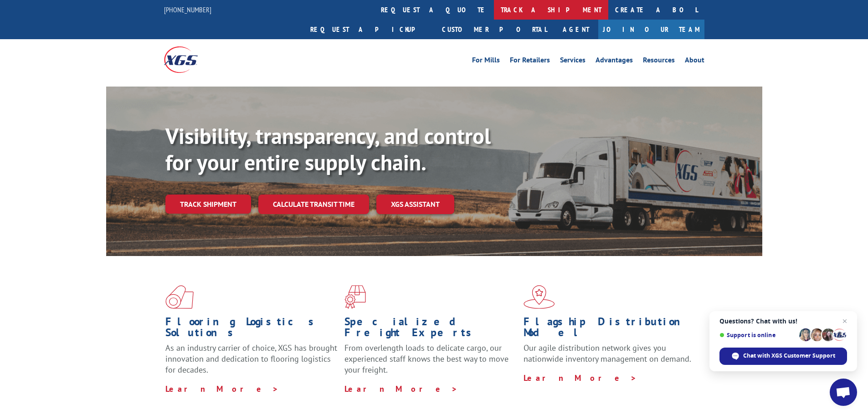 The image size is (868, 415). I want to click on p: From overlength loads to delicate cargo, our experienced staff knows the best way to move your fr..., so click(430, 362).